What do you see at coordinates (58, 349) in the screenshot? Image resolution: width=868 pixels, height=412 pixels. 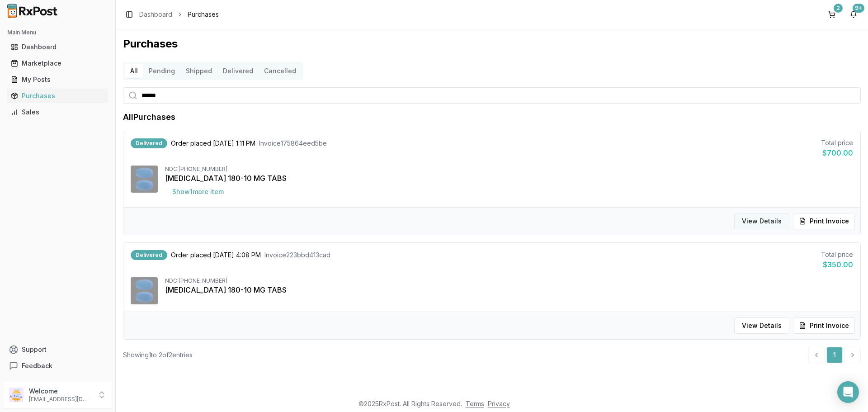 I see `button: Support` at bounding box center [58, 349].